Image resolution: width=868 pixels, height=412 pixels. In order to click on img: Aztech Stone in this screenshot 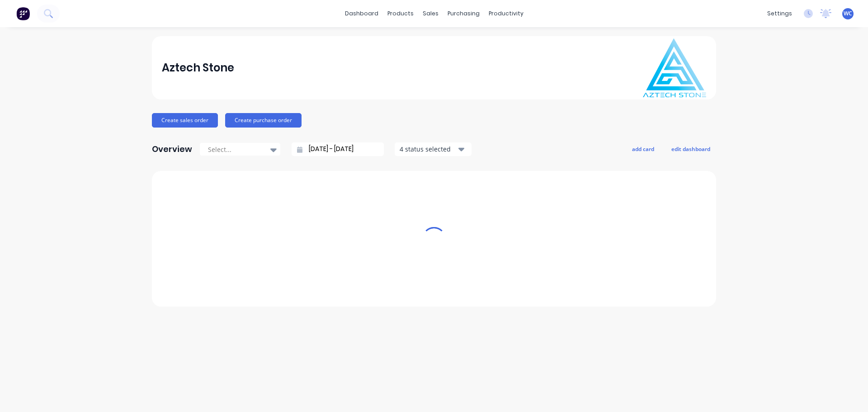, I will do `click(675, 68)`.